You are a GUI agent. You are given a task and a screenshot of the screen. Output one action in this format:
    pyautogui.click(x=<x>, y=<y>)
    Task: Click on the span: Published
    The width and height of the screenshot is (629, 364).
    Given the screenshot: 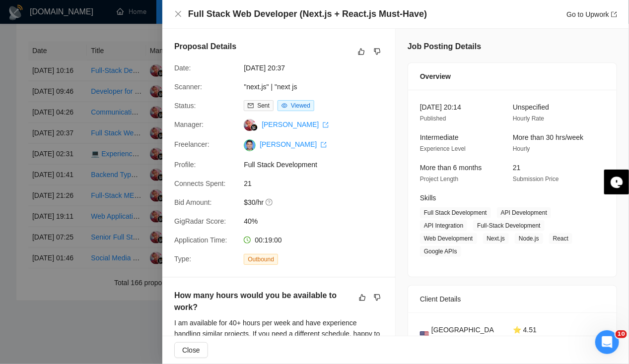 What is the action you would take?
    pyautogui.click(x=433, y=118)
    